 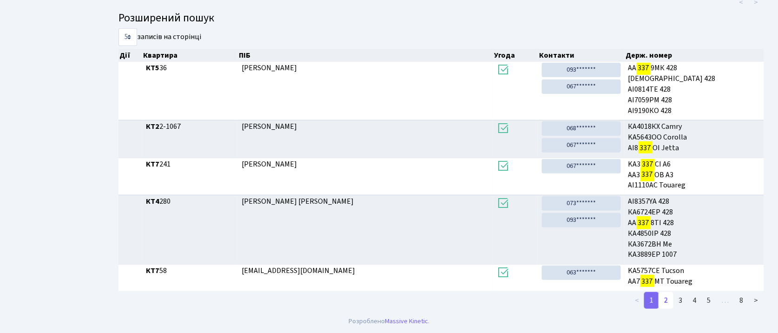 I want to click on th: Держ. номер, so click(x=694, y=55).